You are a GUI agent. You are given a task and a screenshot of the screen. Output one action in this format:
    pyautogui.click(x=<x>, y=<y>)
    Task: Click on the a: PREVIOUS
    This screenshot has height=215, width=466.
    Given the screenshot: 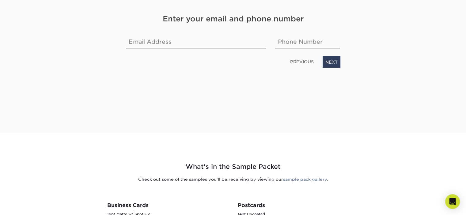 What is the action you would take?
    pyautogui.click(x=302, y=62)
    